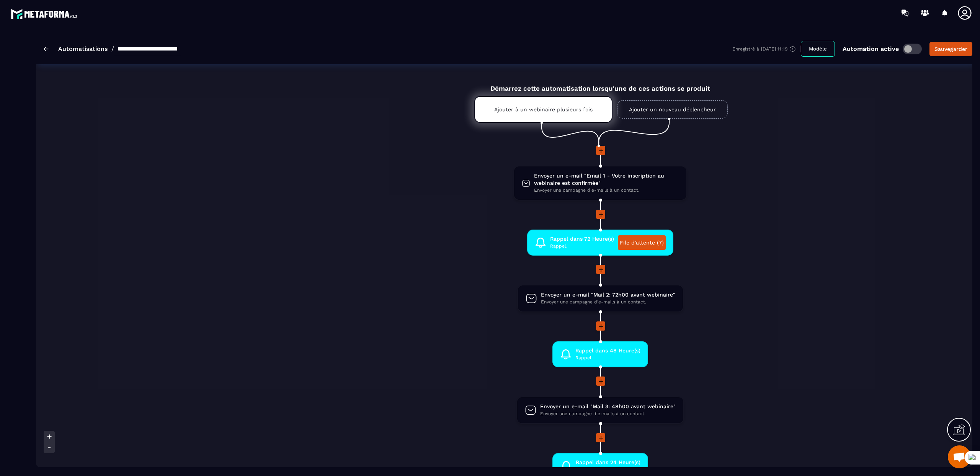 The height and width of the screenshot is (476, 980). I want to click on p: Ajouter à un webinaire plusieurs fois, so click(543, 109).